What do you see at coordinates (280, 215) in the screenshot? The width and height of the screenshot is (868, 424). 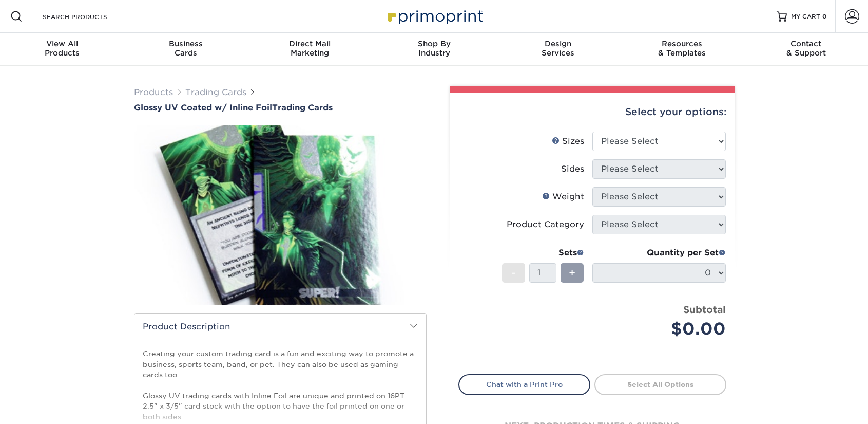 I see `img: Glossy UV Coated w/ Inline Foil 01` at bounding box center [280, 215].